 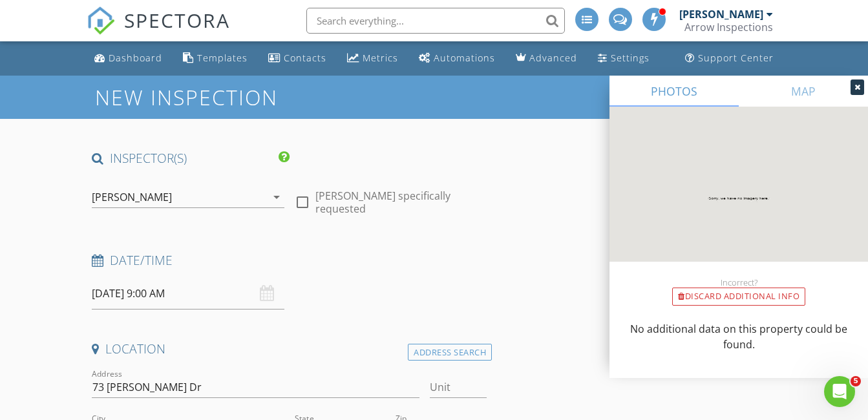 I want to click on div: Incorrect?, so click(x=738, y=282).